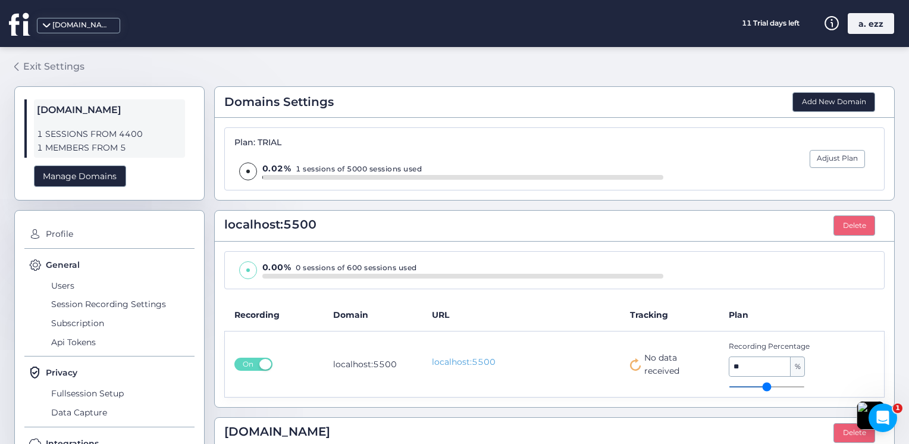 The height and width of the screenshot is (444, 909). What do you see at coordinates (121, 393) in the screenshot?
I see `span: Fullsession Setup` at bounding box center [121, 393].